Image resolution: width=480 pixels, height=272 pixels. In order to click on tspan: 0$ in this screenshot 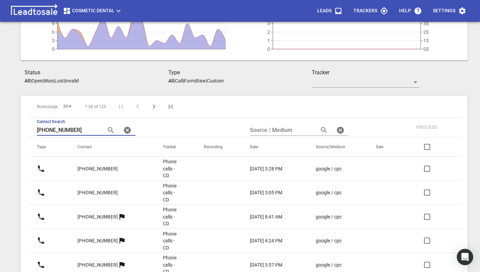, I will do `click(426, 49)`.